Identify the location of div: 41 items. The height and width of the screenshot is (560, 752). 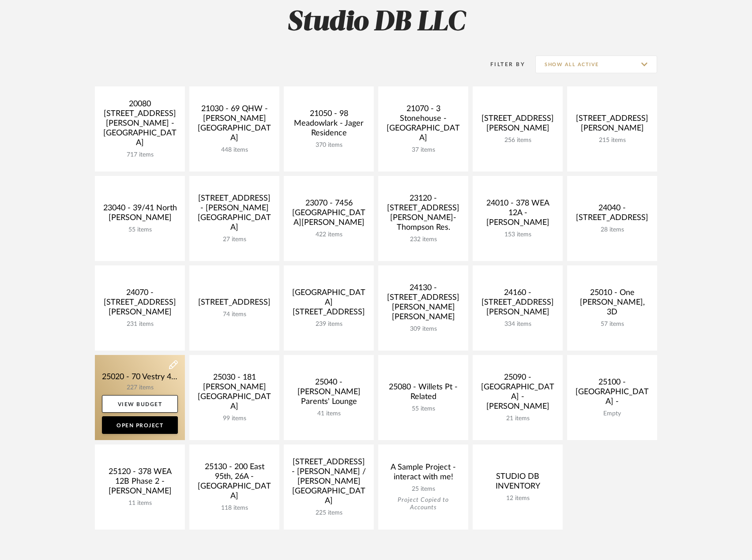
(329, 414).